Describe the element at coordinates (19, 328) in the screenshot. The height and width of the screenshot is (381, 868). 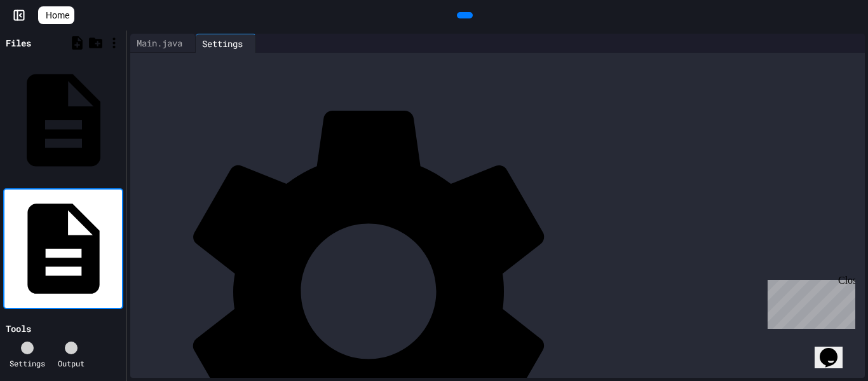
I see `div: Tools` at that location.